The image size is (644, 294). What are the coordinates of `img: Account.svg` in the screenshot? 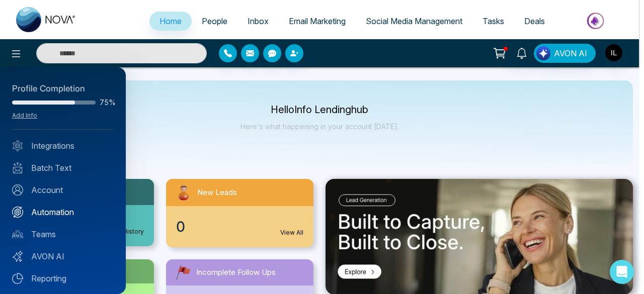 It's located at (18, 190).